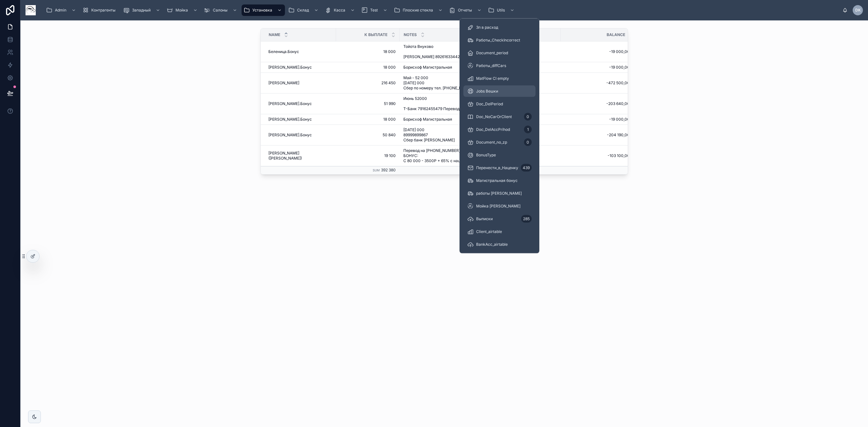  Describe the element at coordinates (490, 104) in the screenshot. I see `span: Doc_DelPeriod` at that location.